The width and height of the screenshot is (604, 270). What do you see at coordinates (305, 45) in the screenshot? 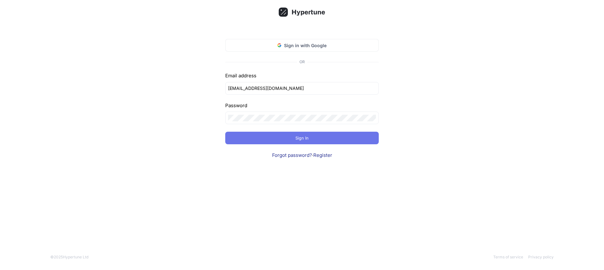
I see `span: Sign in with Google` at bounding box center [305, 45].